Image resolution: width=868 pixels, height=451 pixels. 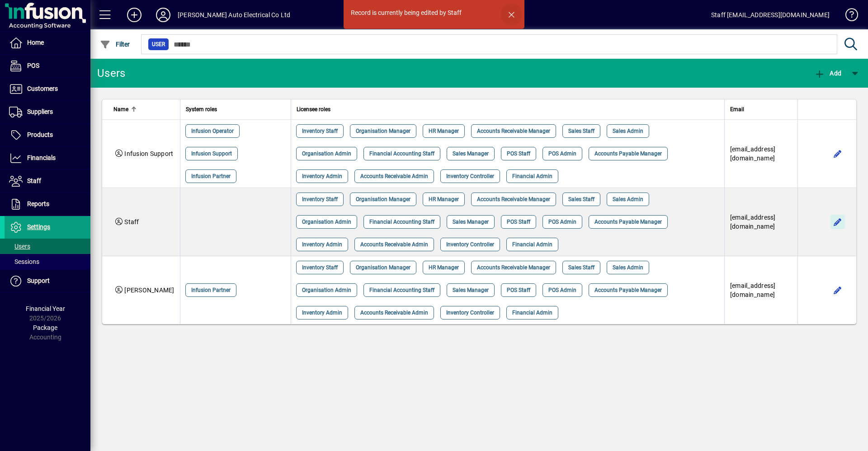 I want to click on a: Customers, so click(x=47, y=89).